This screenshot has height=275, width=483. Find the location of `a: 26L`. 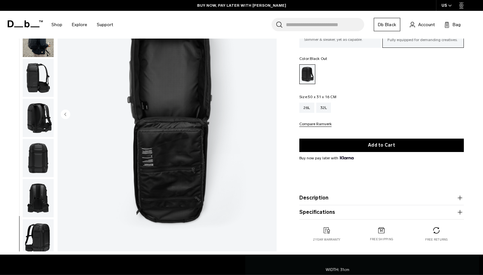

a: 26L is located at coordinates (306, 108).